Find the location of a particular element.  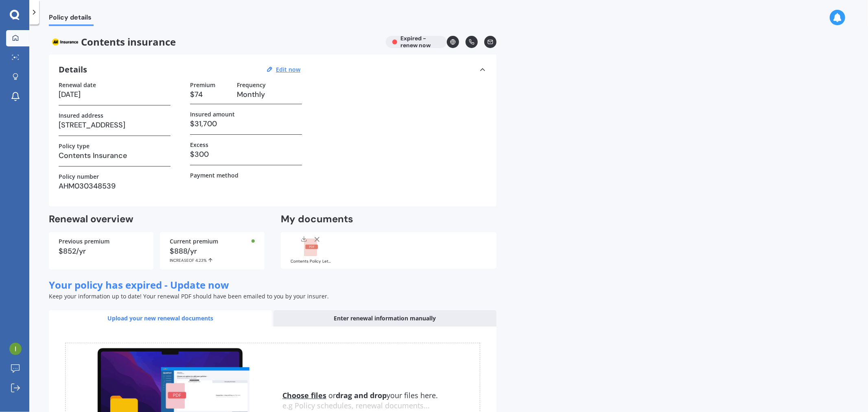

b: drag and drop is located at coordinates (361, 395).